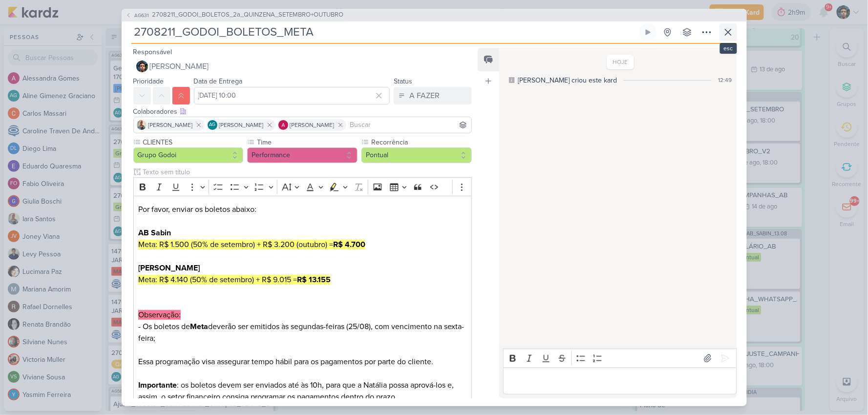 The width and height of the screenshot is (868, 415). Describe the element at coordinates (302, 327) in the screenshot. I see `p: - Os boletos de deverão ser emitidos às segundas-feiras (25/08), com vencimento na sexta-feira;` at that location.